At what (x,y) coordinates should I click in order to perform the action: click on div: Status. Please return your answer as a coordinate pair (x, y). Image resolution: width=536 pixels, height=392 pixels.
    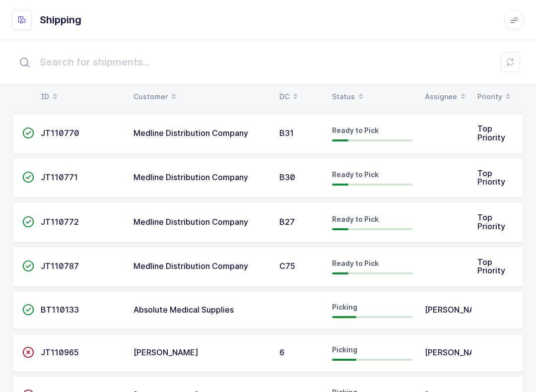
    Looking at the image, I should click on (372, 96).